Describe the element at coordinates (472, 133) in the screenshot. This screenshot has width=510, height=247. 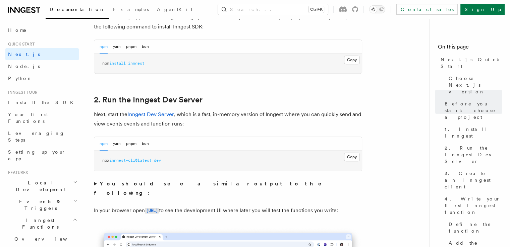
I see `a: 1. Install Inngest` at that location.